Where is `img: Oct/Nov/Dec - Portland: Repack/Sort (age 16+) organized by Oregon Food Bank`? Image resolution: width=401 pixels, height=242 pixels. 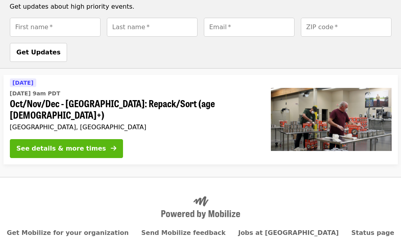 img: Oct/Nov/Dec - Portland: Repack/Sort (age 16+) organized by Oregon Food Bank is located at coordinates (331, 120).